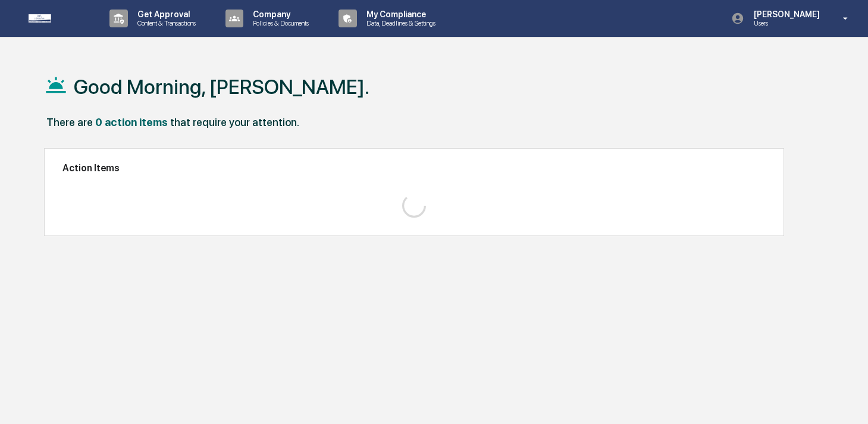 The image size is (868, 424). Describe the element at coordinates (132, 122) in the screenshot. I see `div: 0 action items` at that location.